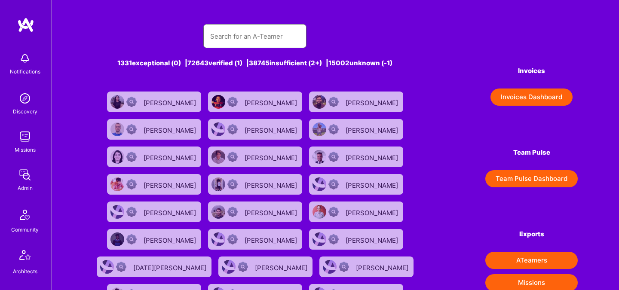  Describe the element at coordinates (25, 137) in the screenshot. I see `img: teamwork` at that location.